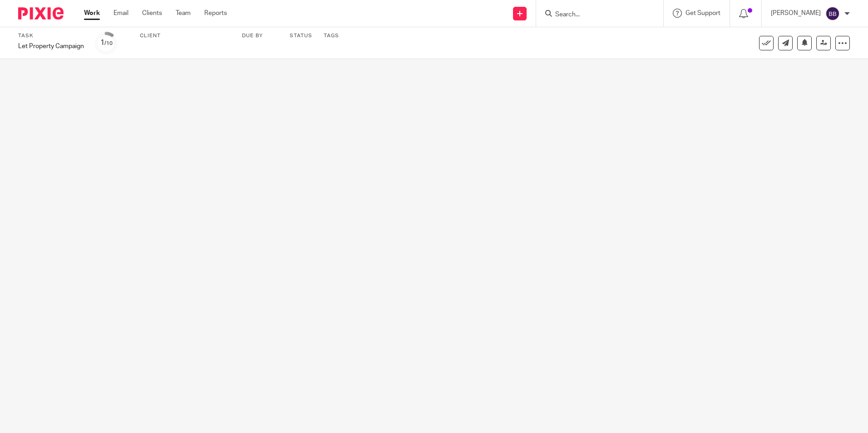  I want to click on a: Reports, so click(215, 13).